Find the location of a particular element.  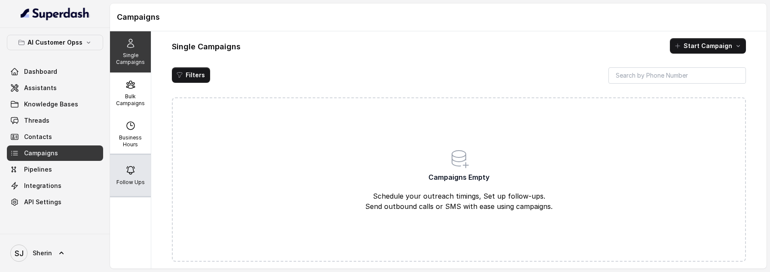

img: light.svg is located at coordinates (55, 14).